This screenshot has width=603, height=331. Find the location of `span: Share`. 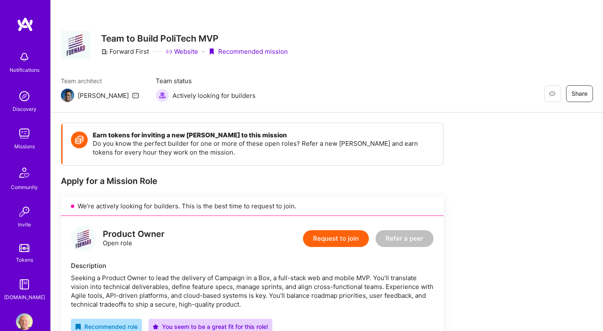

span: Share is located at coordinates (580, 94).